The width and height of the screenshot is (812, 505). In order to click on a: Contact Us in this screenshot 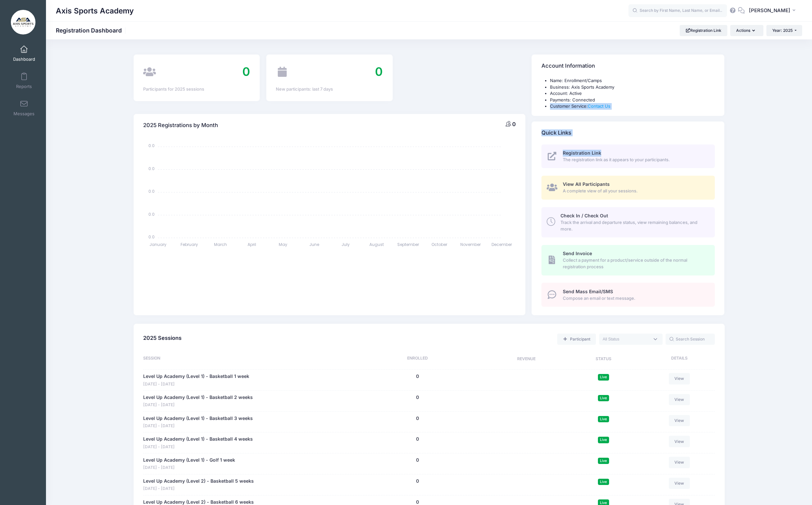, I will do `click(599, 106)`.